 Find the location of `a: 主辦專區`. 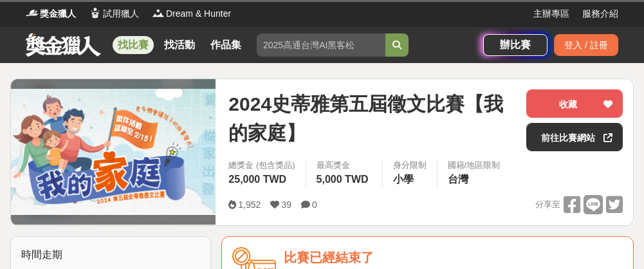

a: 主辦專區 is located at coordinates (552, 14).